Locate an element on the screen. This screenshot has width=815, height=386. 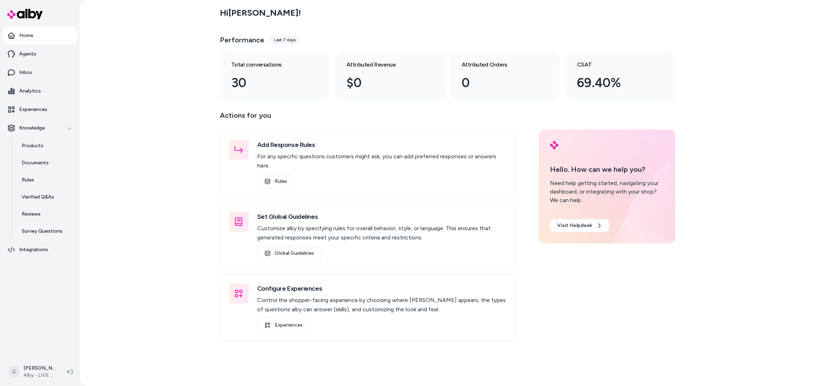
button: Knowledge is located at coordinates (40, 128).